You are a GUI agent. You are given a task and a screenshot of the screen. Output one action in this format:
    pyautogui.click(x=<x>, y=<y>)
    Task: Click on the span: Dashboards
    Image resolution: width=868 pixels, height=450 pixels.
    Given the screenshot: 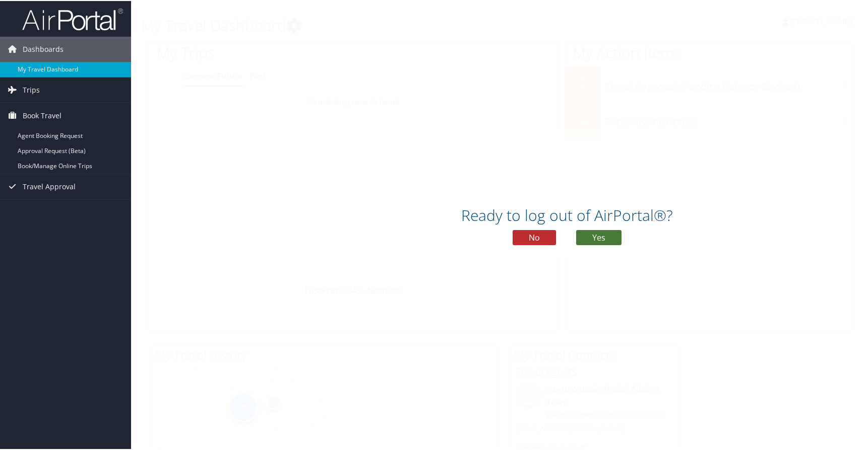 What is the action you would take?
    pyautogui.click(x=43, y=49)
    